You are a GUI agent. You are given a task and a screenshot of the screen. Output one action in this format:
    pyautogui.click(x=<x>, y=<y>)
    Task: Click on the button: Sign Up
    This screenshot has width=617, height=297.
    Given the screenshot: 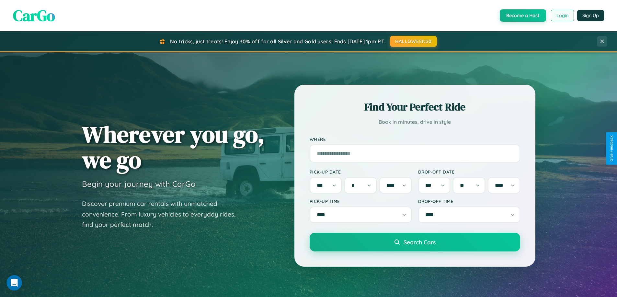 What is the action you would take?
    pyautogui.click(x=590, y=16)
    